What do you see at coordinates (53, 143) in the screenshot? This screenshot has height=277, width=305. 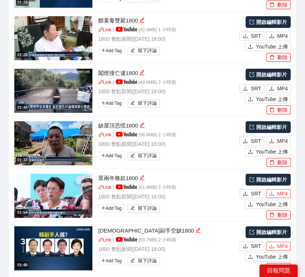 I see `img: c22b5c60-b45f-43d6-aa3d-2e843e2dc9c2.jpg` at bounding box center [53, 143].